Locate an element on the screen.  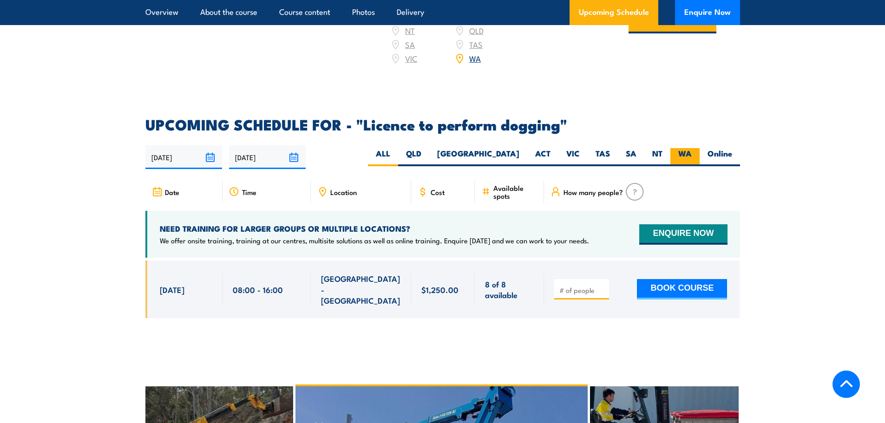
p: We offer onsite training, training at our centres, multisite solutions as well as online training... is located at coordinates (374, 241).